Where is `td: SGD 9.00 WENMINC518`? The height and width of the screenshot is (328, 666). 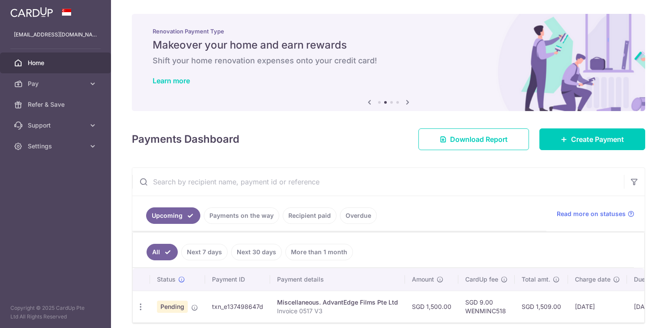 td: SGD 9.00 WENMINC518 is located at coordinates (486, 306).